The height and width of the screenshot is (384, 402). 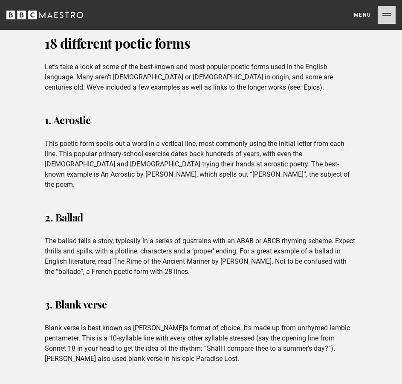 What do you see at coordinates (201, 217) in the screenshot?
I see `h3: 2. Ballad` at bounding box center [201, 217].